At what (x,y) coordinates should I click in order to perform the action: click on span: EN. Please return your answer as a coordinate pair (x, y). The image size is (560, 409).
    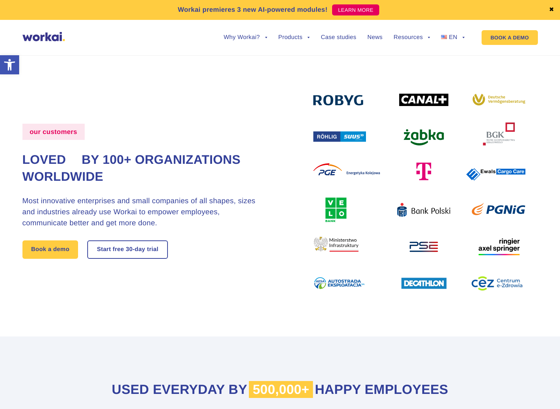
    Looking at the image, I should click on (453, 37).